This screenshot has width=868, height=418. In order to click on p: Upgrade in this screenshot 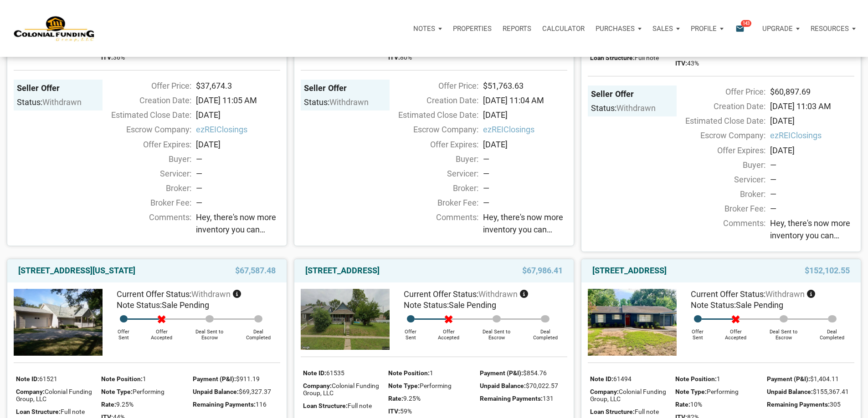, I will do `click(777, 29)`.